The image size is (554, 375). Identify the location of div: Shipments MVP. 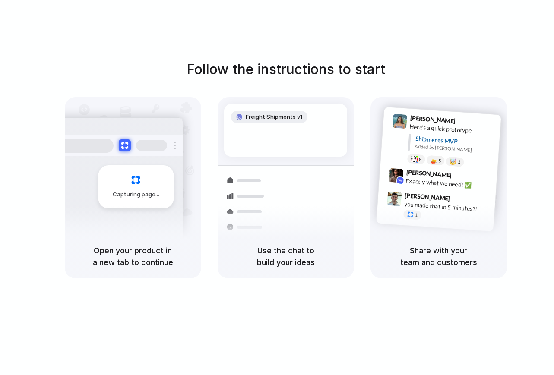
(454, 141).